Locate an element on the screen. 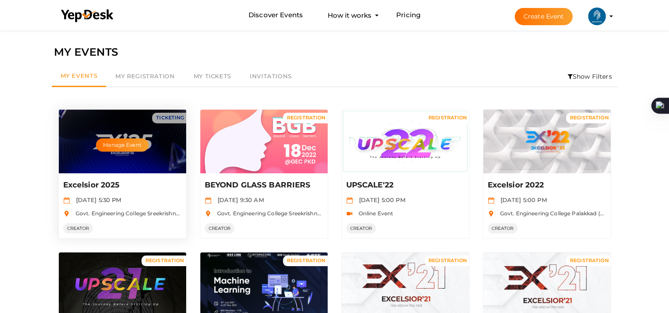 The height and width of the screenshot is (313, 669). p: BEYOND GLASS BARRIERS is located at coordinates (263, 185).